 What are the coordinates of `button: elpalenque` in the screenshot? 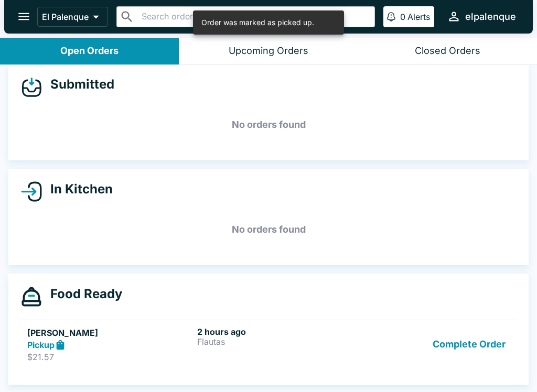 It's located at (482, 16).